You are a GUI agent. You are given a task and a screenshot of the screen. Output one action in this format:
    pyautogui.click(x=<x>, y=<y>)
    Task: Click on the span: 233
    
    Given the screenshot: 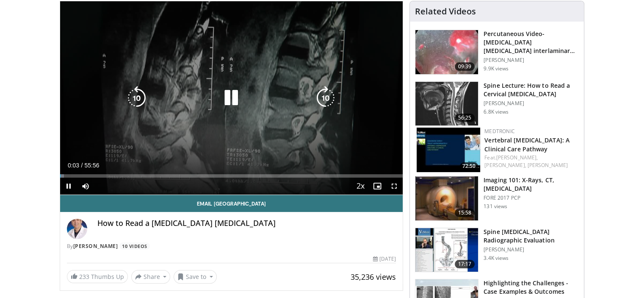 What is the action you would take?
    pyautogui.click(x=84, y=276)
    